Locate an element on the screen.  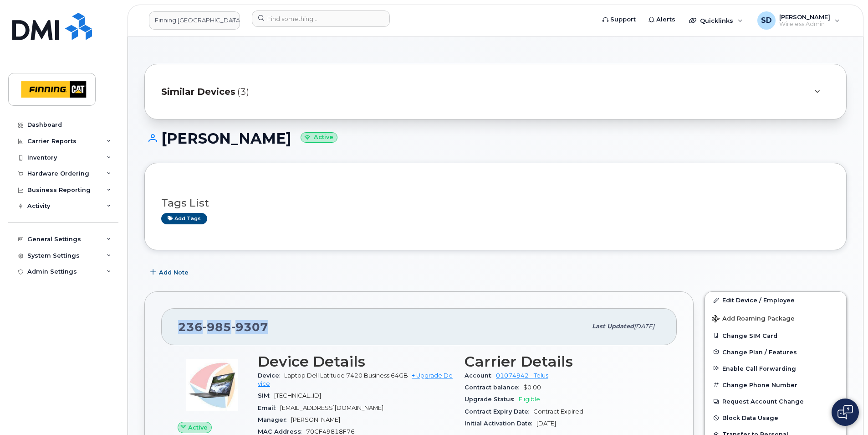
h3: Carrier Details is located at coordinates (562, 361).